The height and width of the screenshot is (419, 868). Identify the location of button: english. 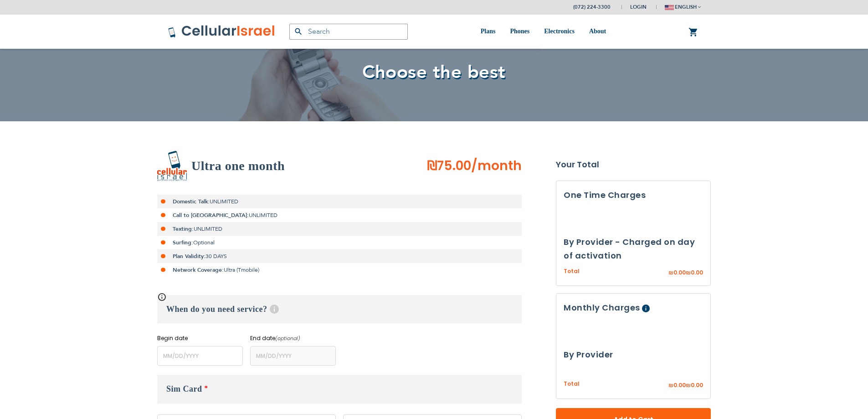
(682, 7).